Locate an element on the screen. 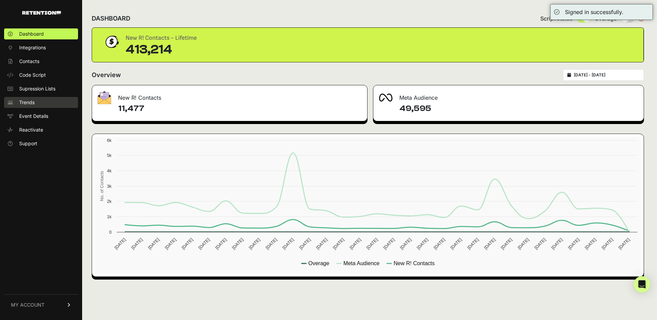 The height and width of the screenshot is (320, 657). img: dollar-coin-05c43ed7efb7bc0c12610022525b4bbbb207c7efeef5aecc26f025e68dcafac9.png is located at coordinates (112, 42).